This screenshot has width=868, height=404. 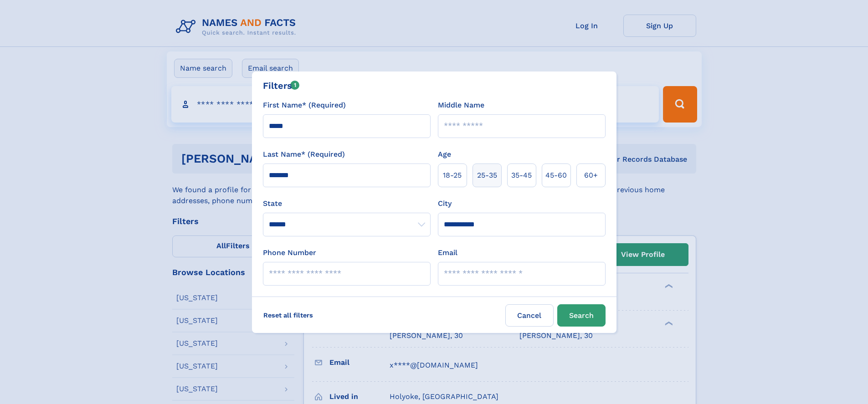 I want to click on div: Filters, so click(x=281, y=86).